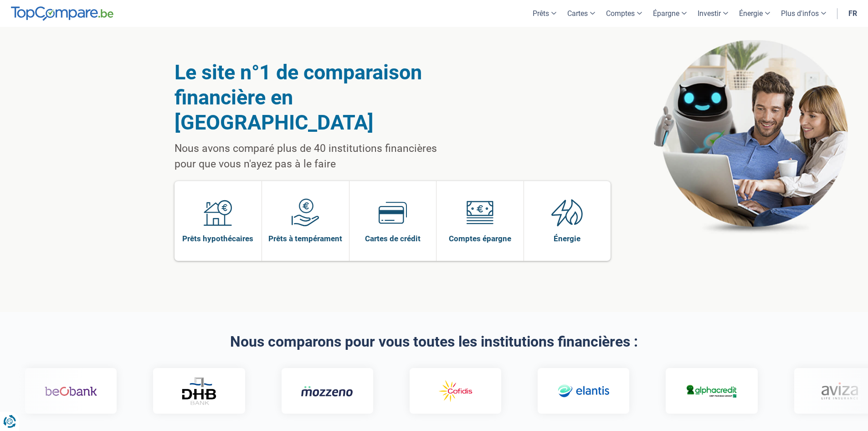 This screenshot has width=868, height=431. What do you see at coordinates (567, 238) in the screenshot?
I see `span: Énergie` at bounding box center [567, 238].